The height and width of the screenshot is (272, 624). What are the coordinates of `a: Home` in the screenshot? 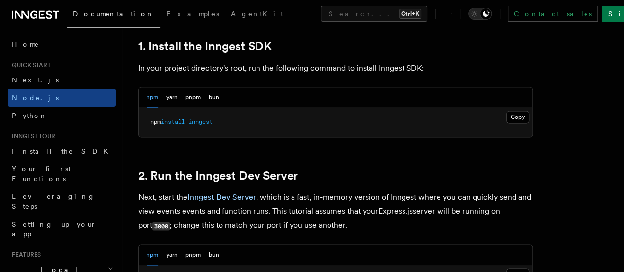 It's located at (62, 44).